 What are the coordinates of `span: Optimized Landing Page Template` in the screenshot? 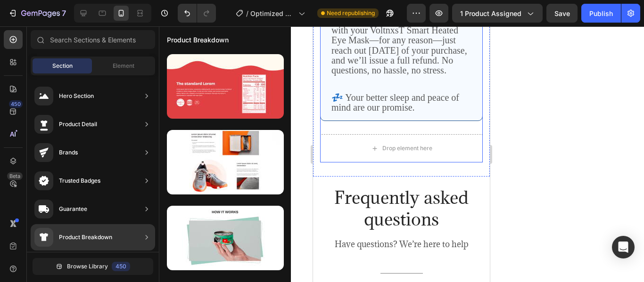 It's located at (272, 13).